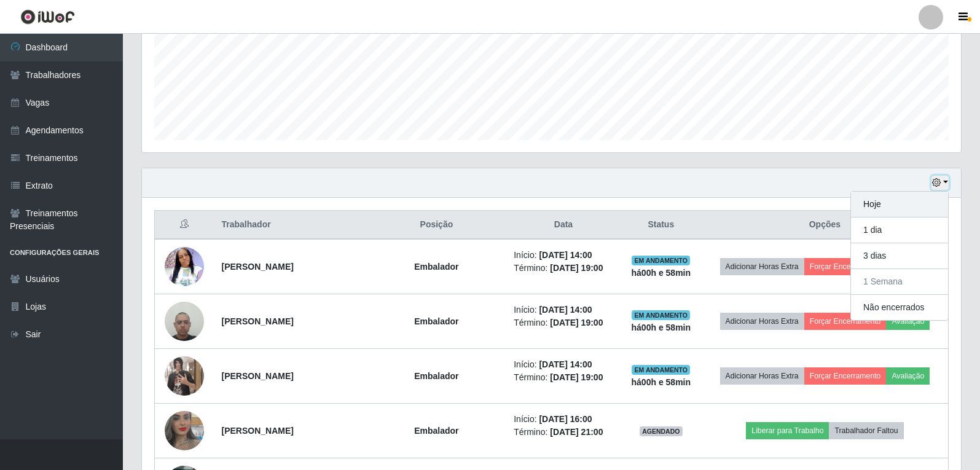 This screenshot has width=980, height=470. What do you see at coordinates (899, 256) in the screenshot?
I see `button: 3 dias` at bounding box center [899, 256].